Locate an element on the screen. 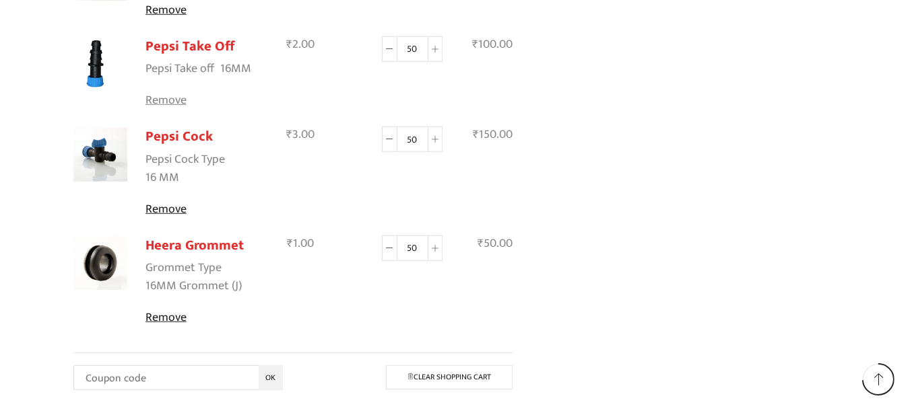 The image size is (914, 415). a: Heera Grommet is located at coordinates (195, 246).